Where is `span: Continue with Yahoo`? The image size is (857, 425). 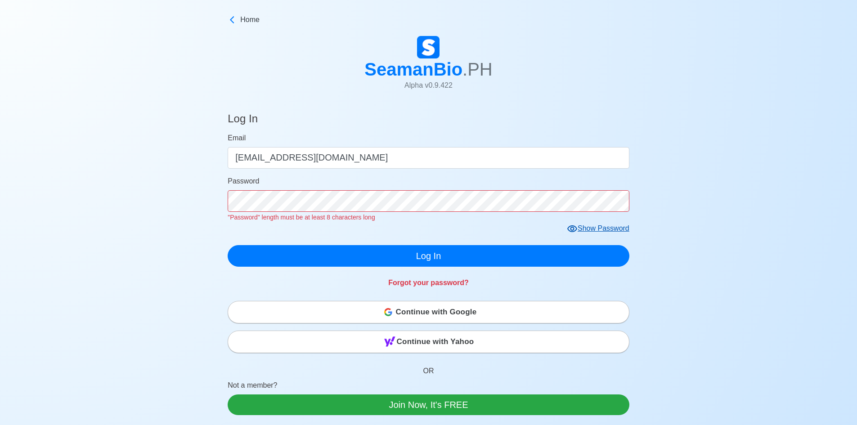
span: Continue with Yahoo is located at coordinates (435, 342).